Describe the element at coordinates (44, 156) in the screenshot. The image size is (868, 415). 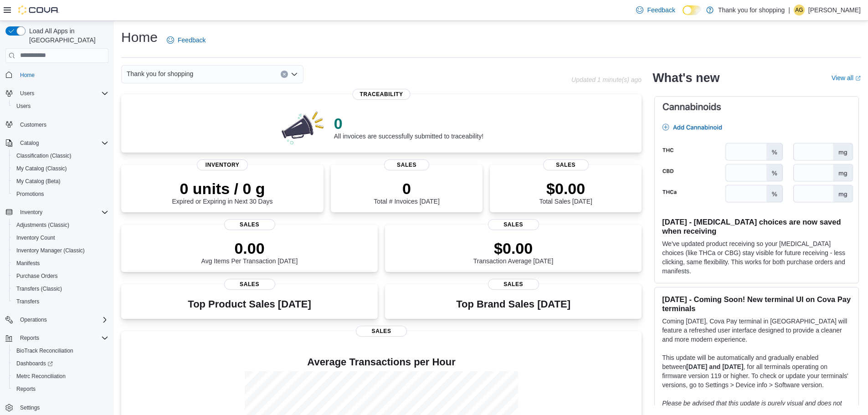
I see `span: Classification (Classic)` at that location.